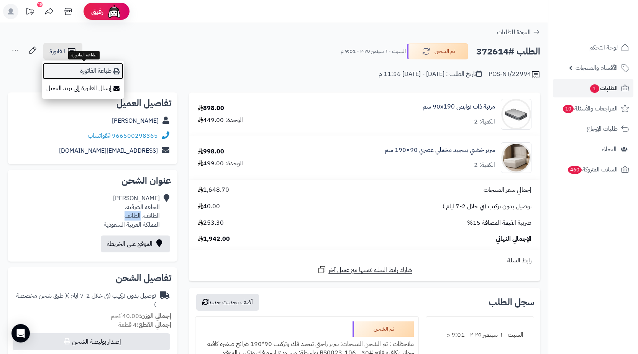  Describe the element at coordinates (83, 88) in the screenshot. I see `a: إرسال الفاتورة إلى بريد العميل` at that location.